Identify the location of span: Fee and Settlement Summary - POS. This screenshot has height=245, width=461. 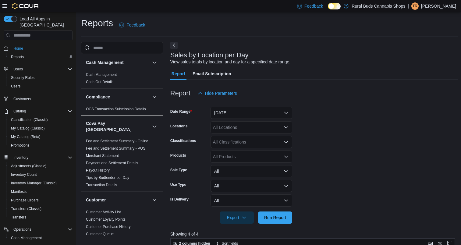
(116, 148).